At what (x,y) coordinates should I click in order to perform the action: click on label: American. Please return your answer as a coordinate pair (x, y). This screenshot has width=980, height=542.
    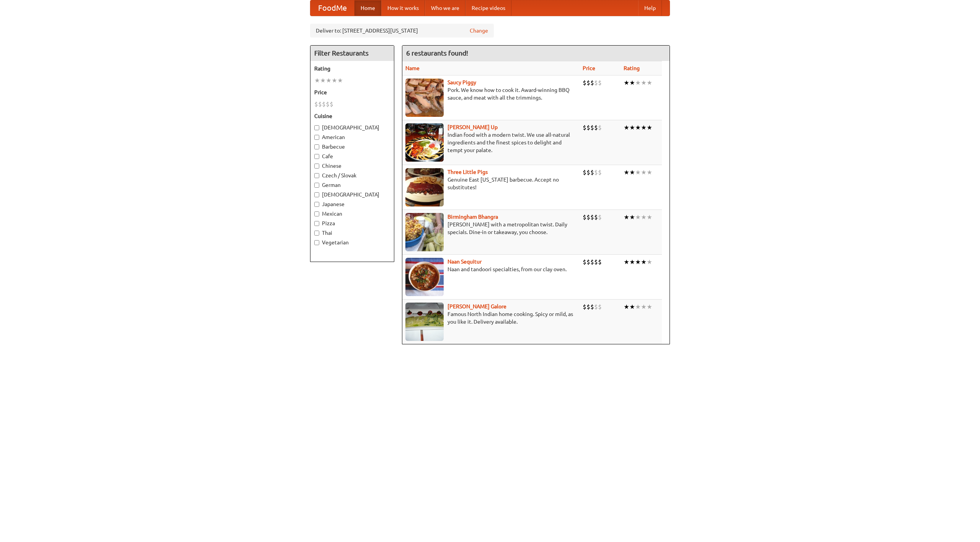
    Looking at the image, I should click on (352, 137).